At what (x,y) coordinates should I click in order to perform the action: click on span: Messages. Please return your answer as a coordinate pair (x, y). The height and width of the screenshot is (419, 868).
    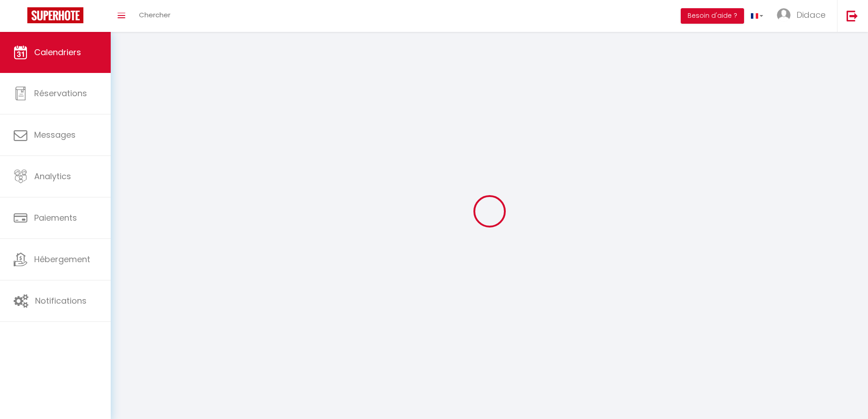
    Looking at the image, I should click on (55, 135).